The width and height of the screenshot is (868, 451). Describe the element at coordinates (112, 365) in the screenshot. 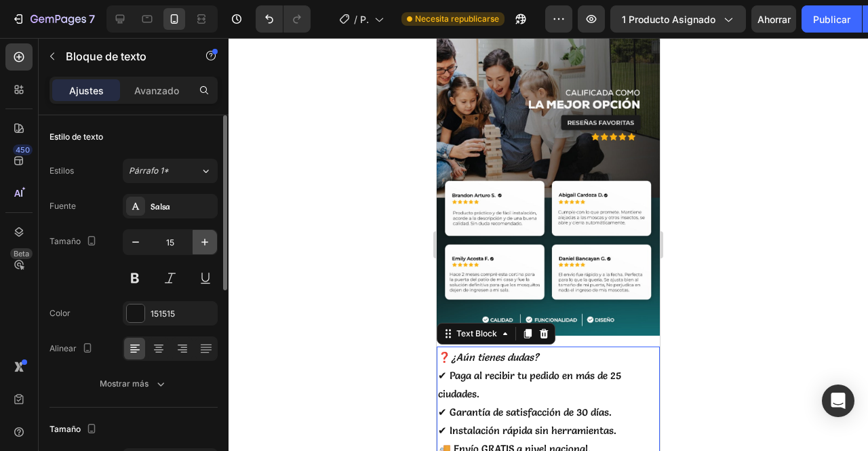

I see `p: ❓ ✔ Paga al recibir tu pedido en más de 25 ciudades. ✔ Garantía de satisfacción de 30 días. ✔ Ins...` at that location.